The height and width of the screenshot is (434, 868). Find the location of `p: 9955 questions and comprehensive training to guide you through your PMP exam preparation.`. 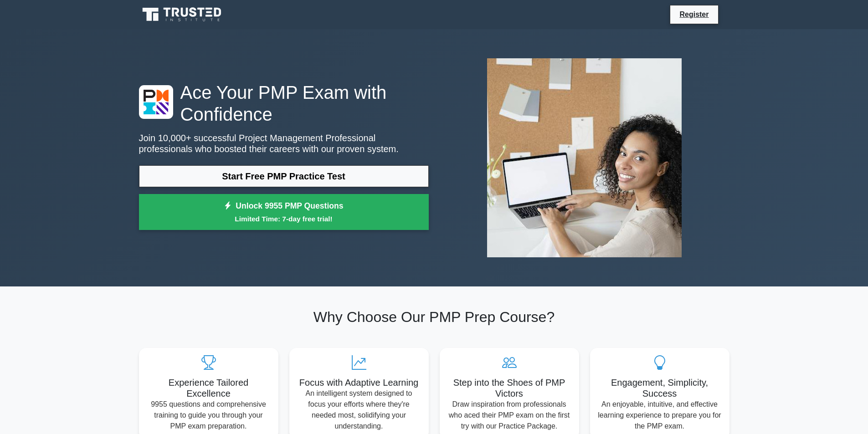

p: 9955 questions and comprehensive training to guide you through your PMP exam preparation. is located at coordinates (209, 415).